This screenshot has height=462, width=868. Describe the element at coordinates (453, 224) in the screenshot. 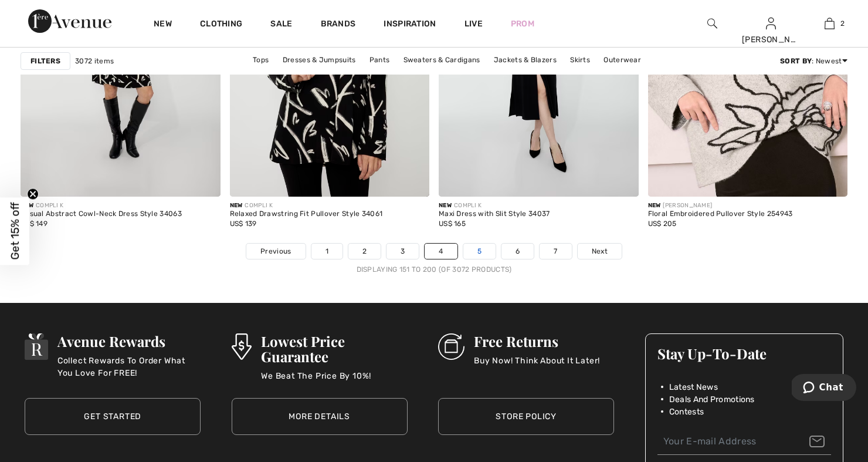

I see `span: US$ 165` at that location.